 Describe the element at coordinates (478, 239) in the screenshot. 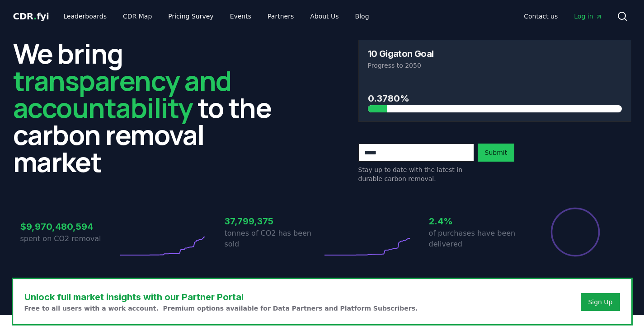

I see `p: of purchases have been delivered` at that location.